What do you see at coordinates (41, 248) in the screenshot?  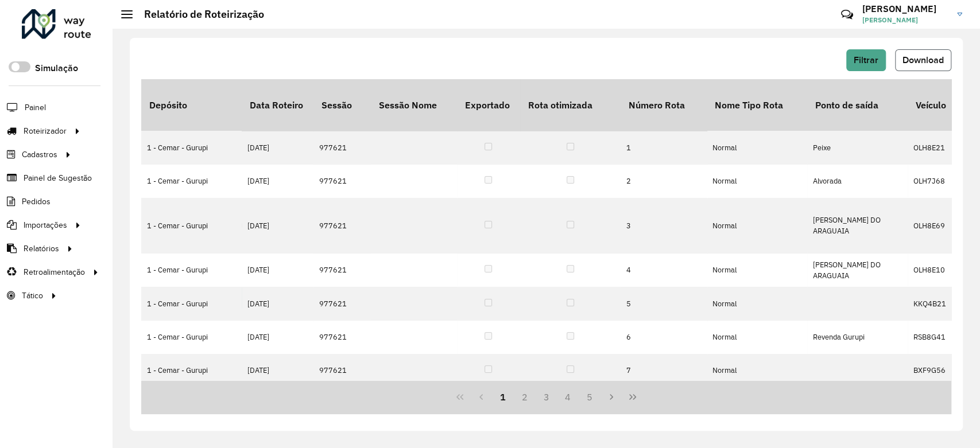 I see `span: Relatórios` at bounding box center [41, 248].